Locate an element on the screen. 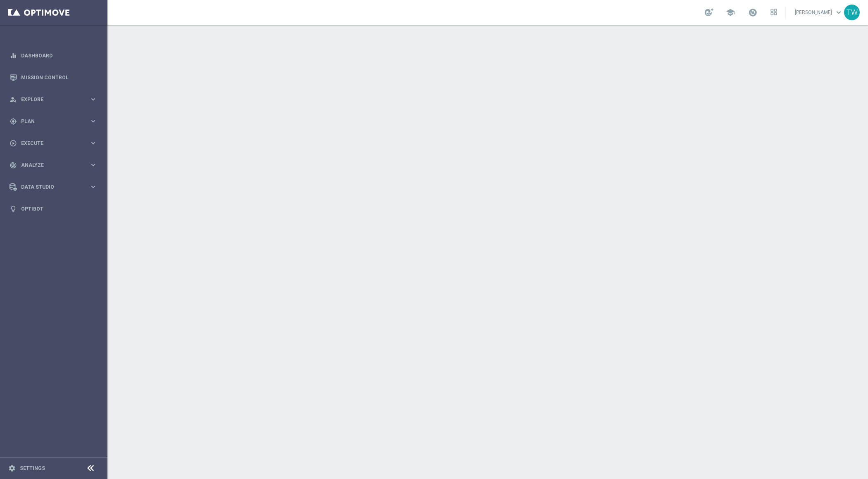 The width and height of the screenshot is (868, 479). button: equalizer Dashboard is located at coordinates (53, 56).